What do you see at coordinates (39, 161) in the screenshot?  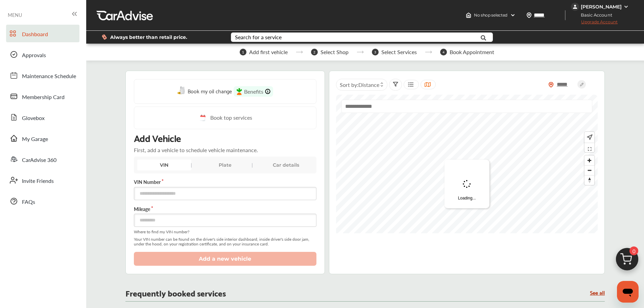 I see `span: CarAdvise 360` at bounding box center [39, 161].